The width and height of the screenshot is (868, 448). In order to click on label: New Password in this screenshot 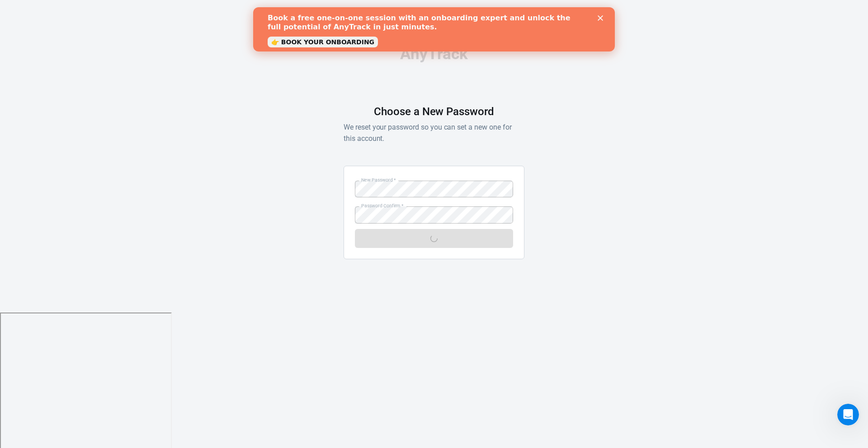, I will do `click(379, 179)`.